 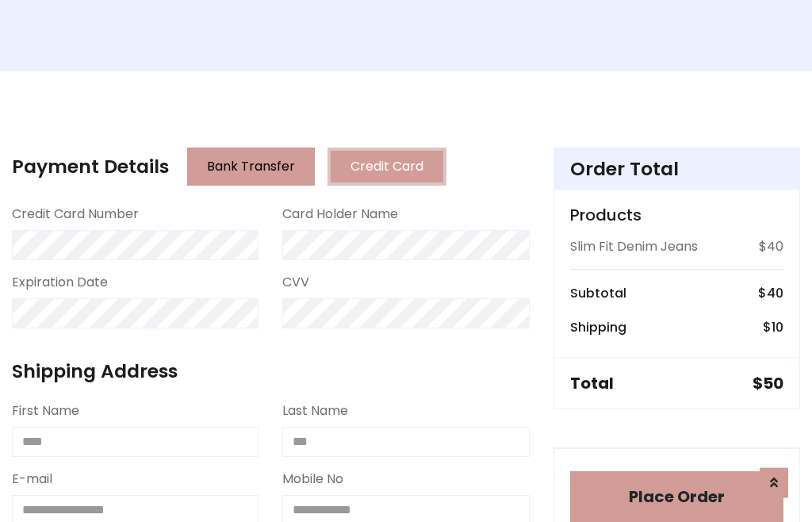 I want to click on h5: Products, so click(x=677, y=215).